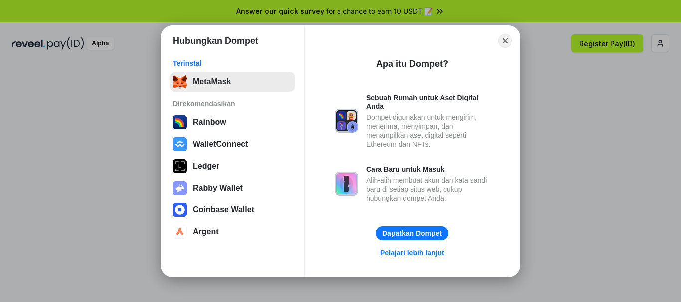  I want to click on div: Rabby Wallet, so click(218, 188).